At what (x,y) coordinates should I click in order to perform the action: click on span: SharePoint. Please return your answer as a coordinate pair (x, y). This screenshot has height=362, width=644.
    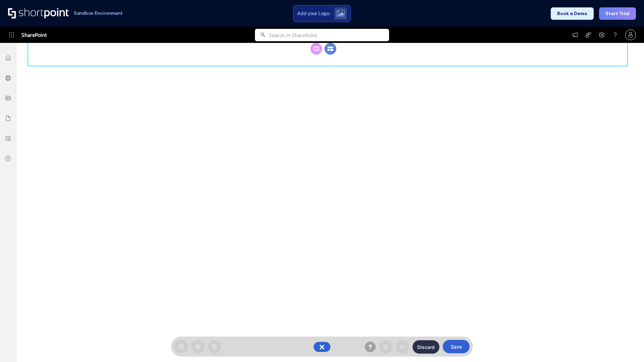
    Looking at the image, I should click on (34, 35).